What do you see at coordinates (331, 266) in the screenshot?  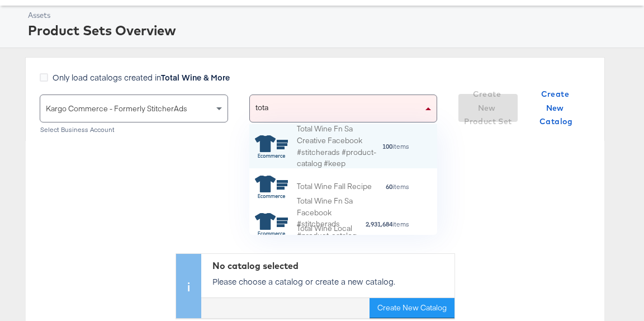 I see `div: No catalog selected` at bounding box center [331, 266].